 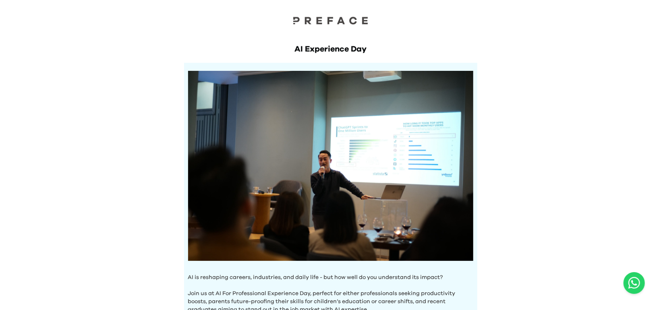 I want to click on p: AI is reshaping careers, industries, and daily life - but how well do you understand its impact?, so click(x=330, y=277).